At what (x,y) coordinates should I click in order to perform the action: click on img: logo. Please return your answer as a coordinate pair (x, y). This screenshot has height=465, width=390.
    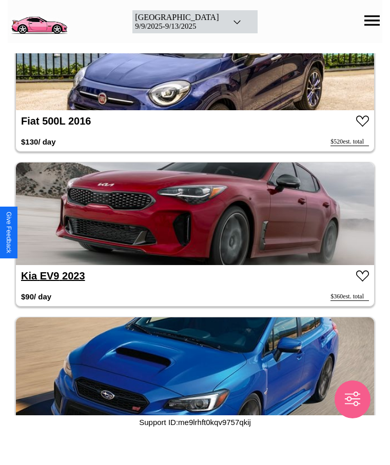
    Looking at the image, I should click on (39, 21).